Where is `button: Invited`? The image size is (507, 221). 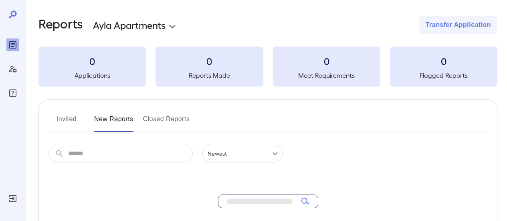 button: Invited is located at coordinates (67, 122).